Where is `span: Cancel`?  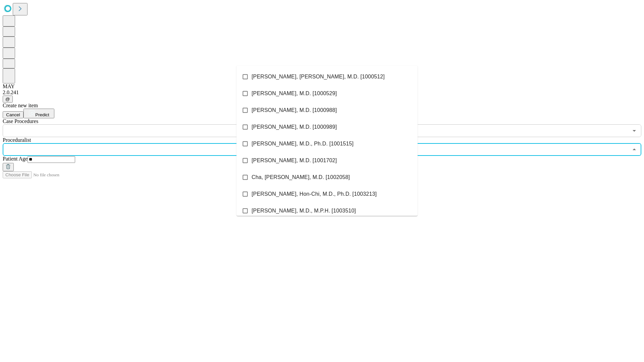 span: Cancel is located at coordinates (13, 114).